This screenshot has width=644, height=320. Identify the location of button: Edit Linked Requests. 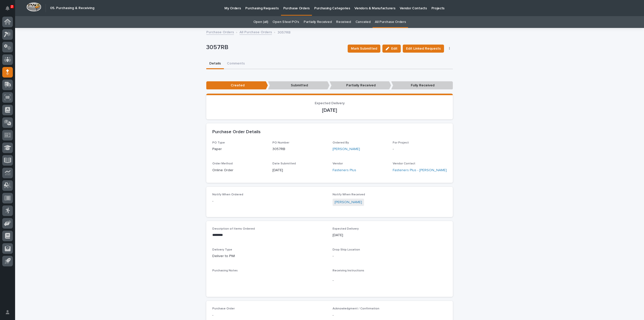
(424, 48).